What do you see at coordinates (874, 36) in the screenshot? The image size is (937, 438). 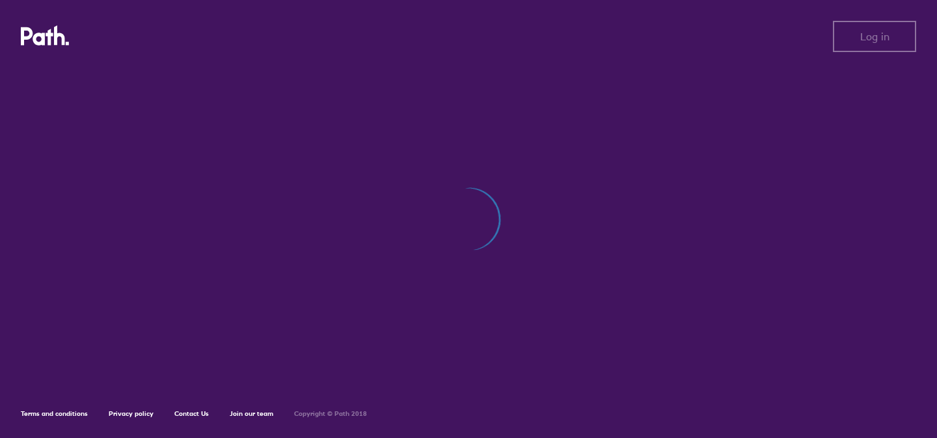 I see `span: Log in` at bounding box center [874, 36].